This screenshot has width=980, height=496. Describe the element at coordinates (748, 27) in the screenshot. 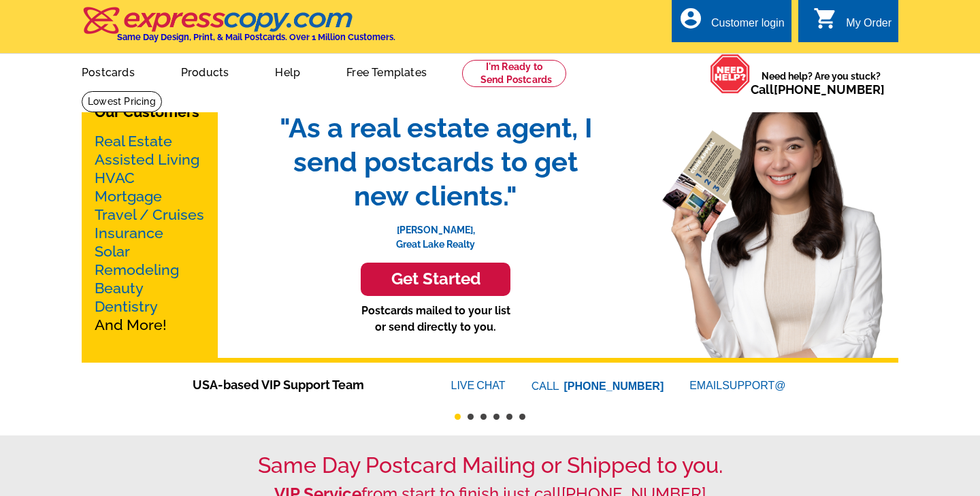

I see `div: Customer login` at that location.